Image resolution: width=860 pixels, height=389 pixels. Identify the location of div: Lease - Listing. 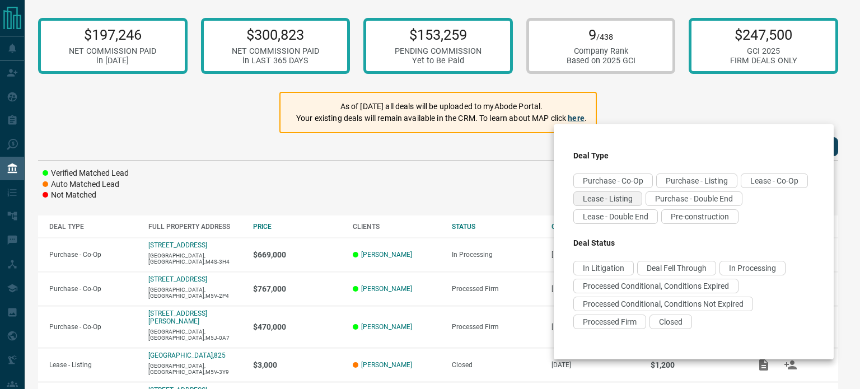
(607, 199).